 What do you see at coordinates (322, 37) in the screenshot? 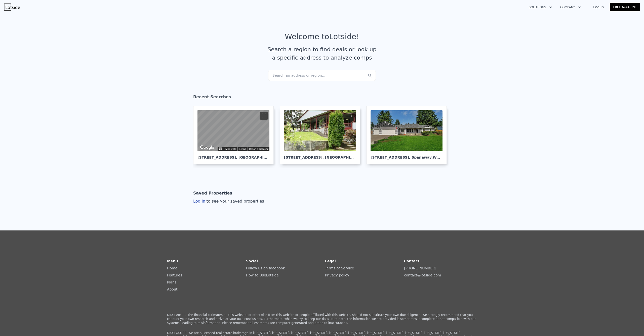
I see `div: Welcome to Lotside !` at bounding box center [322, 37].